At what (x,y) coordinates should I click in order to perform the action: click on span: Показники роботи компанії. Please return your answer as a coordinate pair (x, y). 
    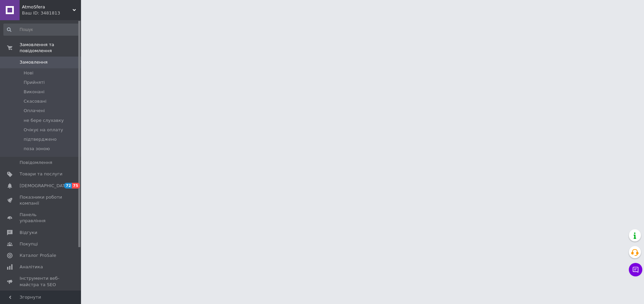
    Looking at the image, I should click on (41, 201).